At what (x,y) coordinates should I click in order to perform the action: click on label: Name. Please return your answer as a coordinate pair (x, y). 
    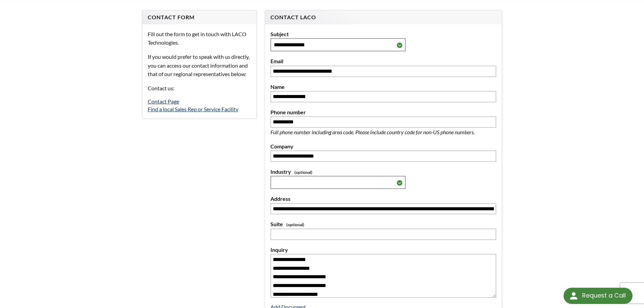
    Looking at the image, I should click on (383, 87).